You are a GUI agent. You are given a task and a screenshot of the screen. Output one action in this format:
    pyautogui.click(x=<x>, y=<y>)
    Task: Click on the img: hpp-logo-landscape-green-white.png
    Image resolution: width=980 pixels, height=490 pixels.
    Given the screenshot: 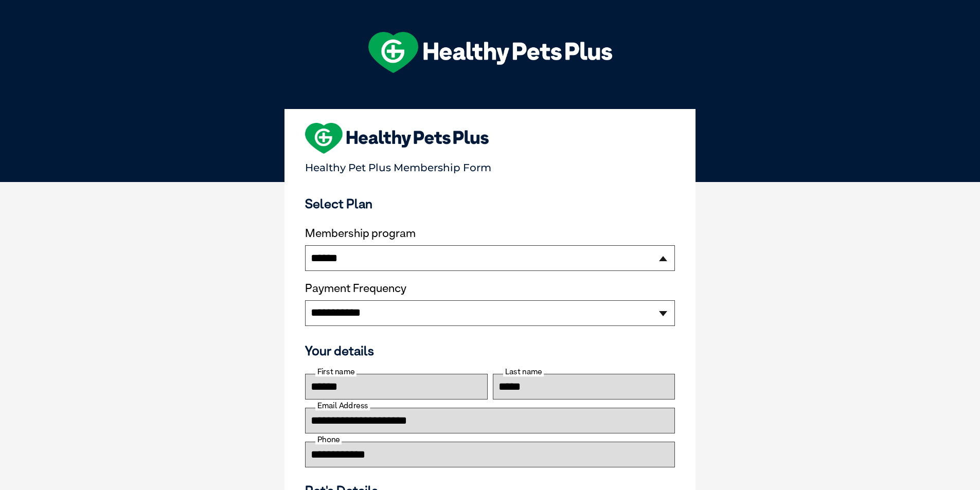 What is the action you would take?
    pyautogui.click(x=490, y=52)
    